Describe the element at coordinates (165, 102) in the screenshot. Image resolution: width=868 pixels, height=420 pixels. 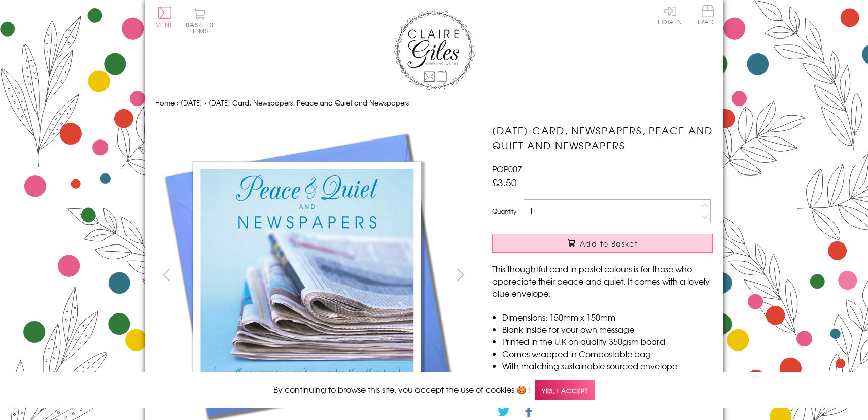
I see `a: Home` at that location.